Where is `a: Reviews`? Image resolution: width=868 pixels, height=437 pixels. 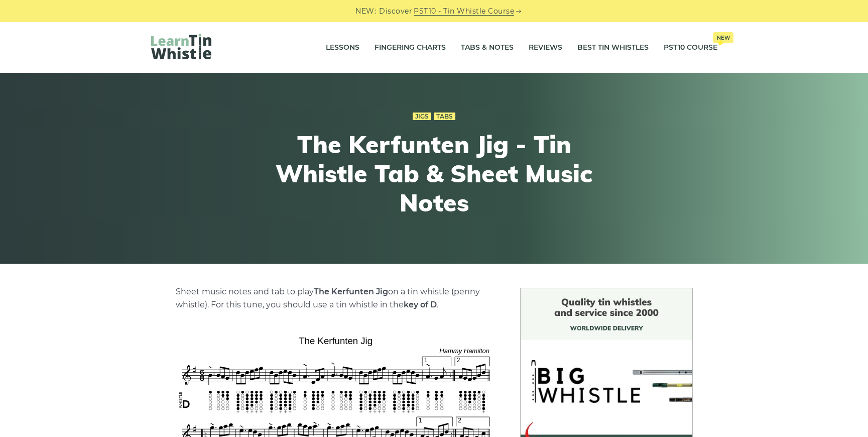
a: Reviews is located at coordinates (545, 48).